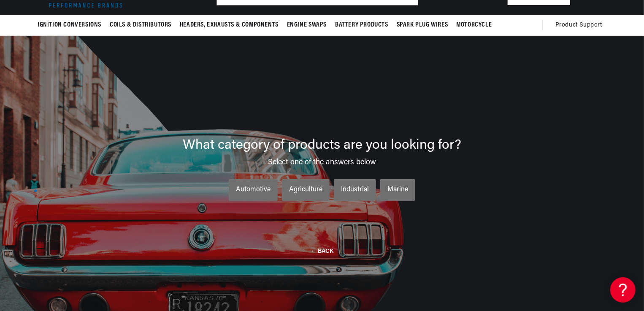 The height and width of the screenshot is (311, 644). I want to click on summary: Headers, Exhausts & Components, so click(229, 25).